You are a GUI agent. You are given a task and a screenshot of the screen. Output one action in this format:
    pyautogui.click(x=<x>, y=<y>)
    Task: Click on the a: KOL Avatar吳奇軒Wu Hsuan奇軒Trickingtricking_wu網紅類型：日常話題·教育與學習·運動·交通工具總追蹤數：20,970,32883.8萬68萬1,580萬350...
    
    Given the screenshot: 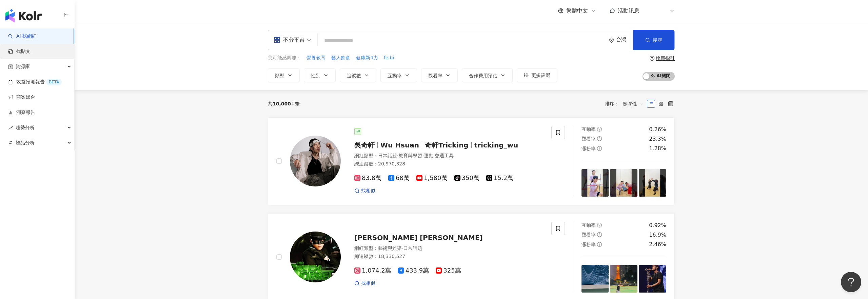 What is the action you would take?
    pyautogui.click(x=471, y=161)
    